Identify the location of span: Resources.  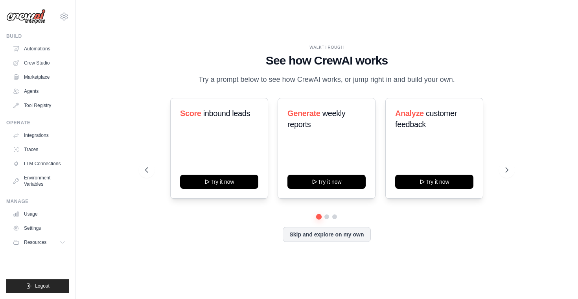
(35, 242).